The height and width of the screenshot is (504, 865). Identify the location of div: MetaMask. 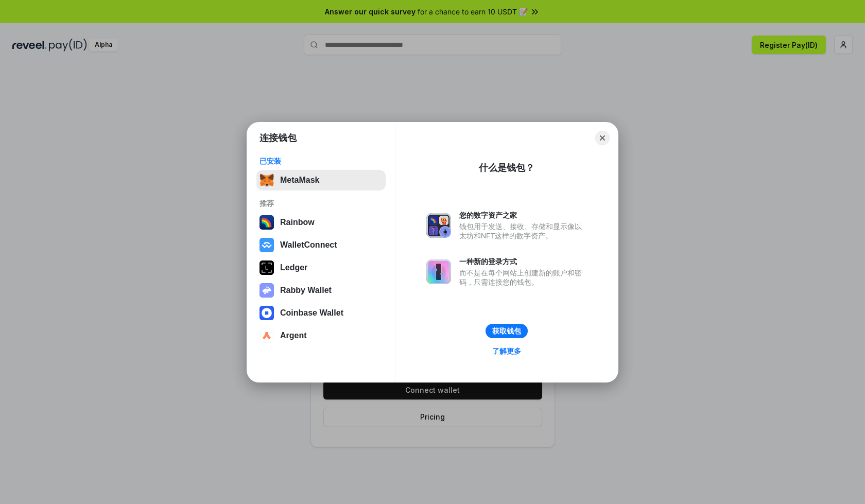
(300, 180).